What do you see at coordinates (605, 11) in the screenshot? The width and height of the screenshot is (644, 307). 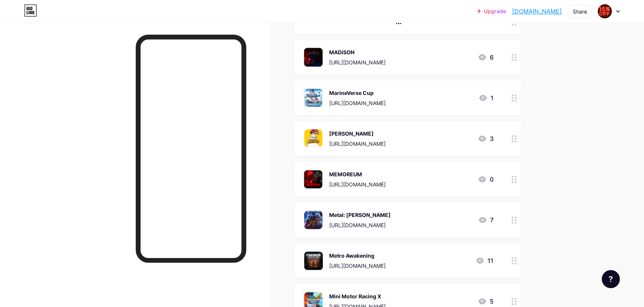 I see `img: metadiscountcodes` at bounding box center [605, 11].